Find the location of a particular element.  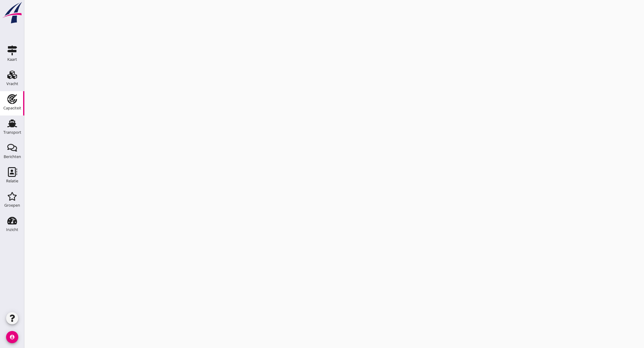

div: Relatie is located at coordinates (12, 181).